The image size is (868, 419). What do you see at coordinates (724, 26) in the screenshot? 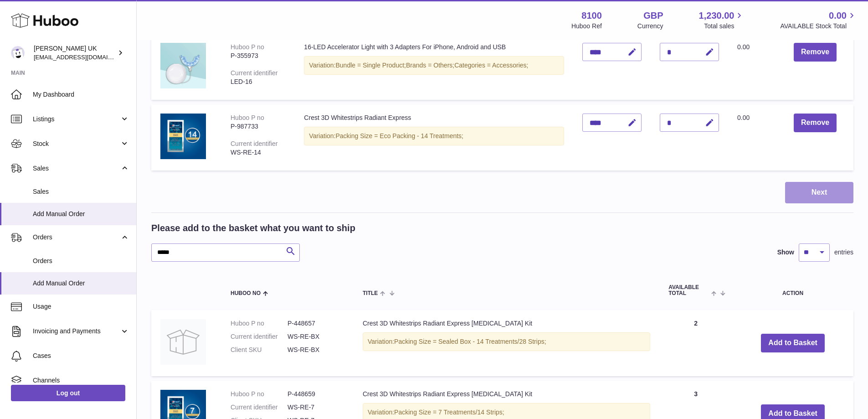
I see `span: Total sales` at bounding box center [724, 26].